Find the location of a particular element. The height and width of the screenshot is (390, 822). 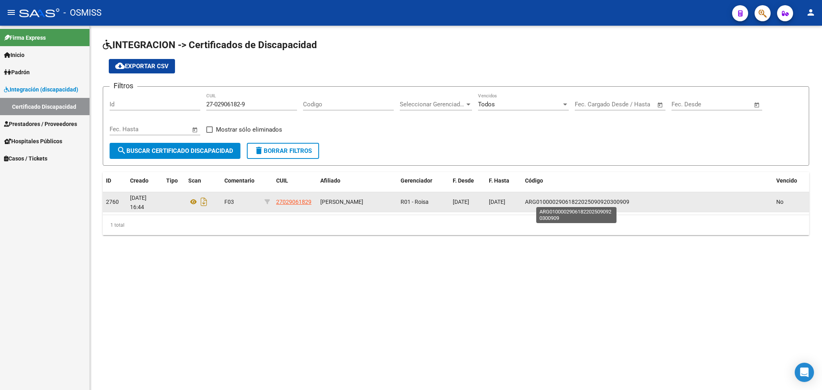

span: Inicio is located at coordinates (14, 55).